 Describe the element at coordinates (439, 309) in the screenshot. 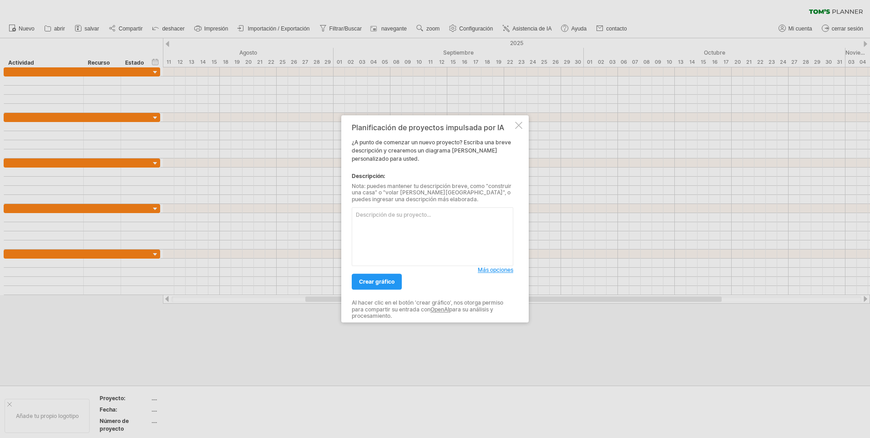

I see `a: OpenAI` at that location.